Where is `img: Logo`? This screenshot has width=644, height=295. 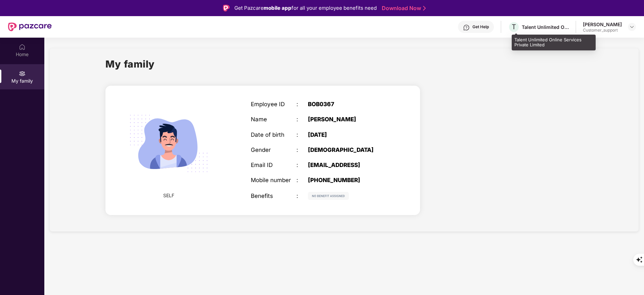
img: Logo is located at coordinates (226, 8).